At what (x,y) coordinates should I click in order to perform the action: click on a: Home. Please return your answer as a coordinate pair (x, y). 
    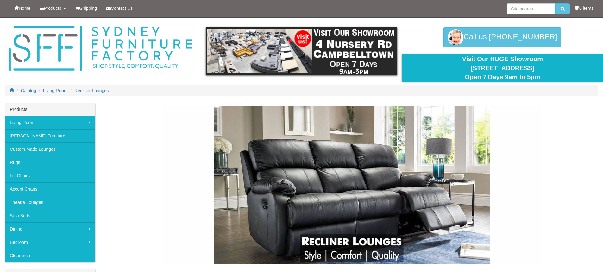
    Looking at the image, I should click on (22, 8).